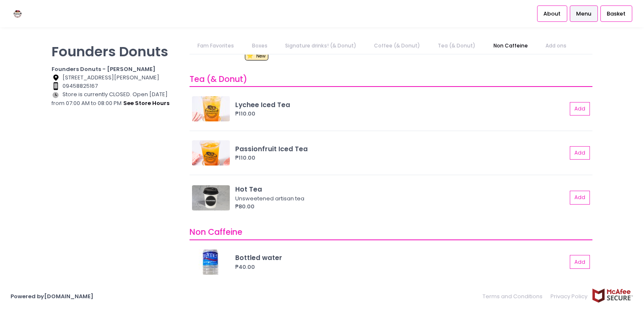 The height and width of the screenshot is (310, 644). Describe the element at coordinates (260, 46) in the screenshot. I see `a: Boxes` at that location.